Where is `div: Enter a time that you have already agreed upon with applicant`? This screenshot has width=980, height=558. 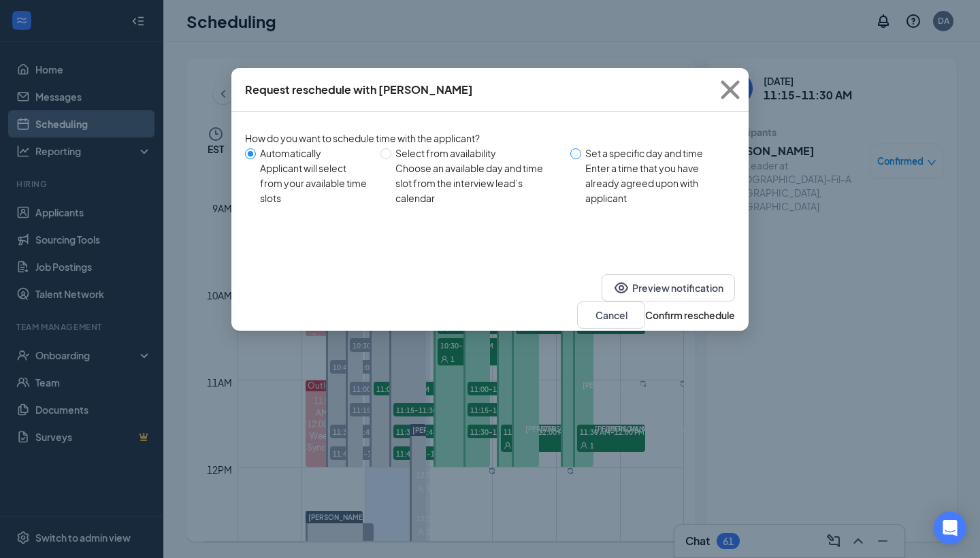 div: Enter a time that you have already agreed upon with applicant is located at coordinates (655, 183).